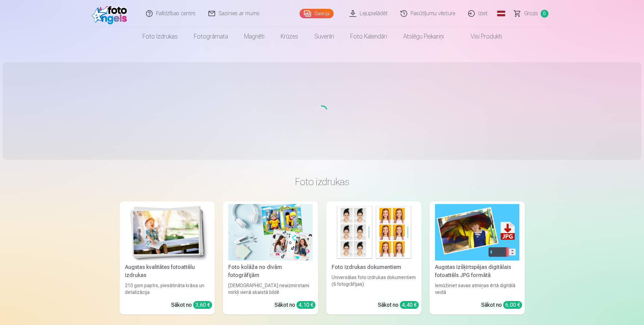 Image resolution: width=644 pixels, height=325 pixels. Describe the element at coordinates (111, 14) in the screenshot. I see `img: /fa1` at that location.